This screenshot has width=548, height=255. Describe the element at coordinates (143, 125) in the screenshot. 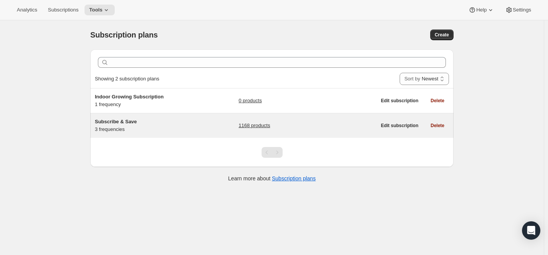

I see `div: 3 frequencies` at that location.